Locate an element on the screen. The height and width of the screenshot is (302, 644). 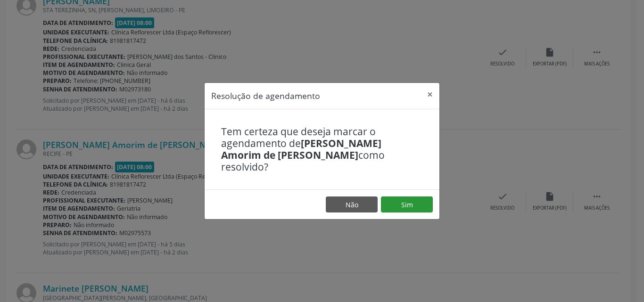
button: Não is located at coordinates (352, 205).